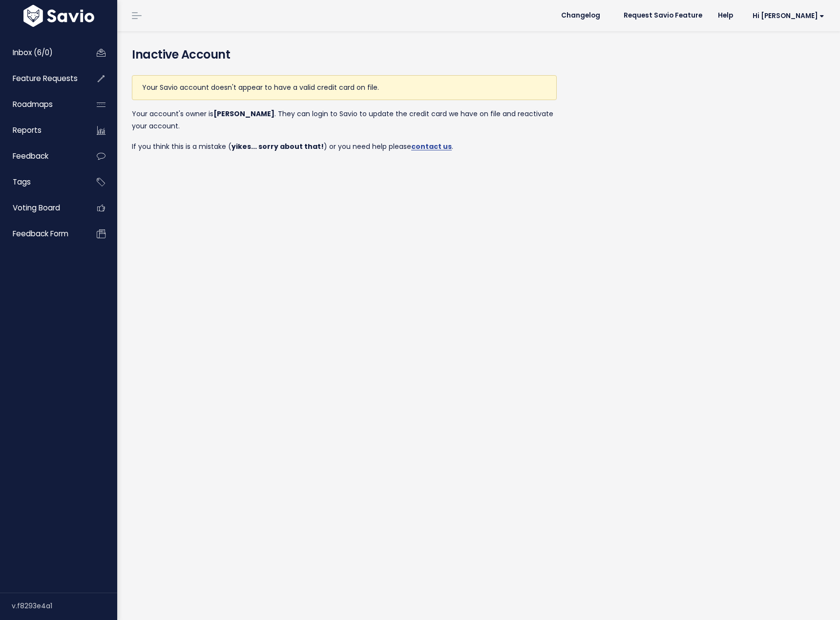  What do you see at coordinates (41, 233) in the screenshot?
I see `span: Feedback form` at bounding box center [41, 233].